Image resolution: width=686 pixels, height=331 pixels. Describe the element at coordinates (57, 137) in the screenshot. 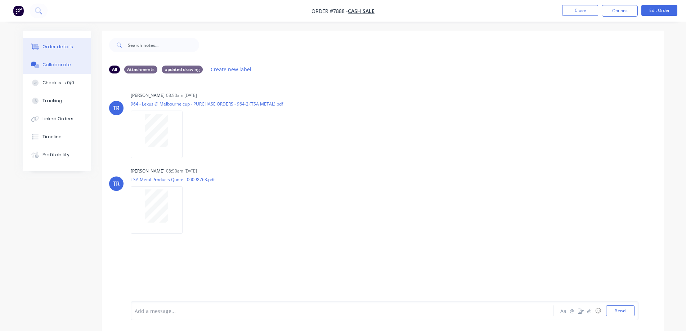

I see `button: Timeline` at that location.